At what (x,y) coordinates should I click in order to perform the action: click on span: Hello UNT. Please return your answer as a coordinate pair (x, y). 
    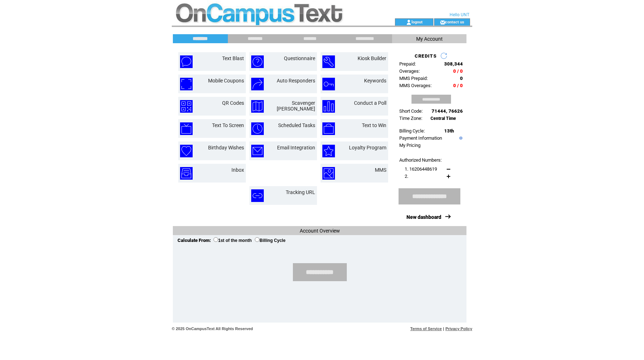
    Looking at the image, I should click on (459, 15).